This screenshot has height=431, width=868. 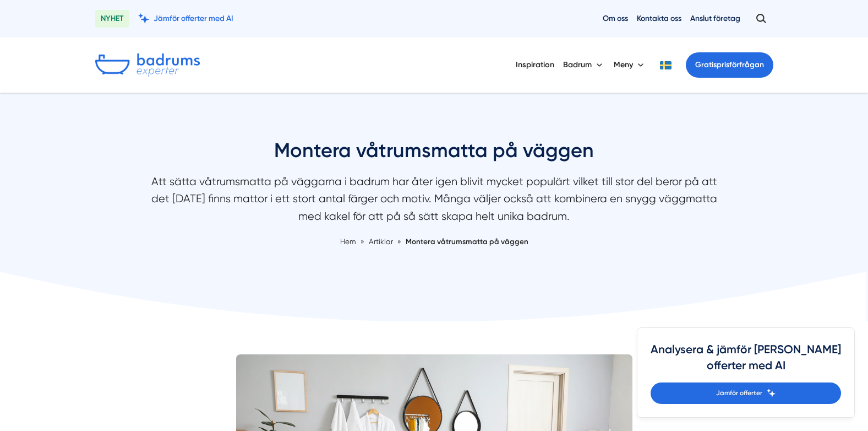 I want to click on a: Gratisprisförfrågan, so click(x=729, y=65).